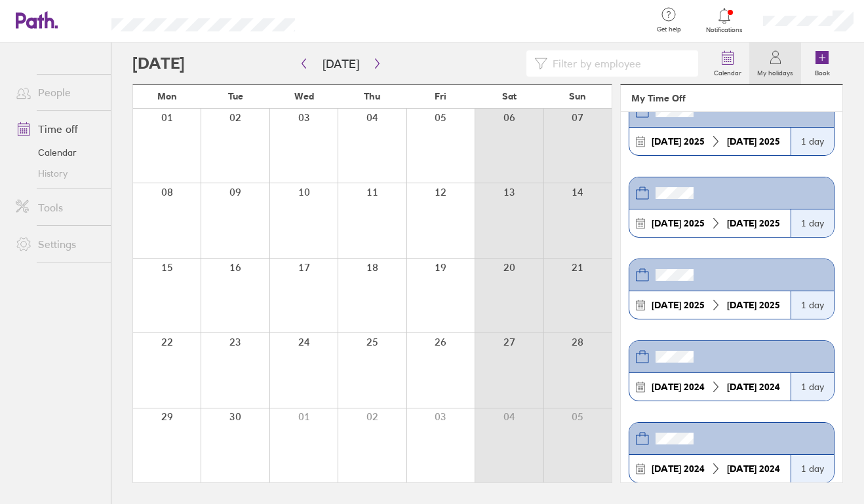 The width and height of the screenshot is (864, 504). Describe the element at coordinates (167, 96) in the screenshot. I see `span: Mon` at that location.